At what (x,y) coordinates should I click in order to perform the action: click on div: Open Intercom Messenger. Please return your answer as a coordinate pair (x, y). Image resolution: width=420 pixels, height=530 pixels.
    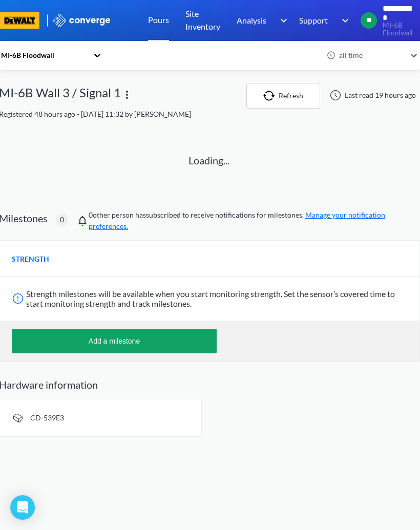
    Looking at the image, I should click on (23, 507).